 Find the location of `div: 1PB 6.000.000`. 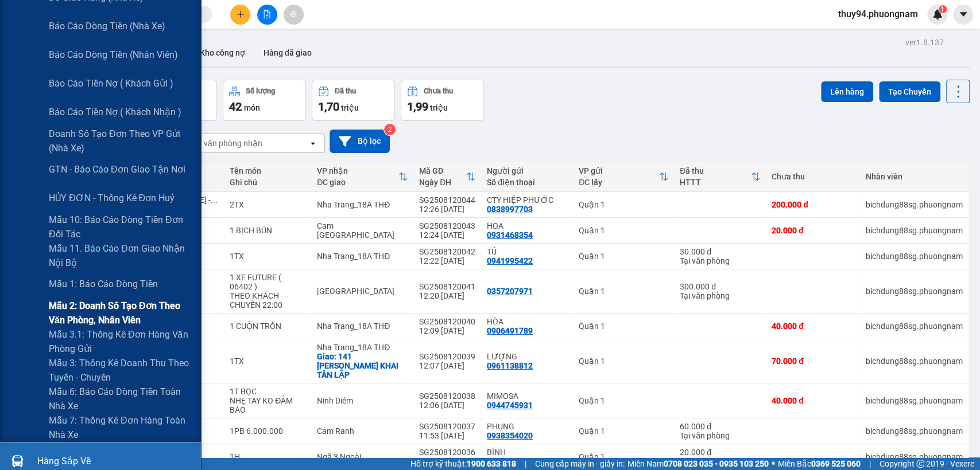

div: 1PB 6.000.000 is located at coordinates (267, 431).